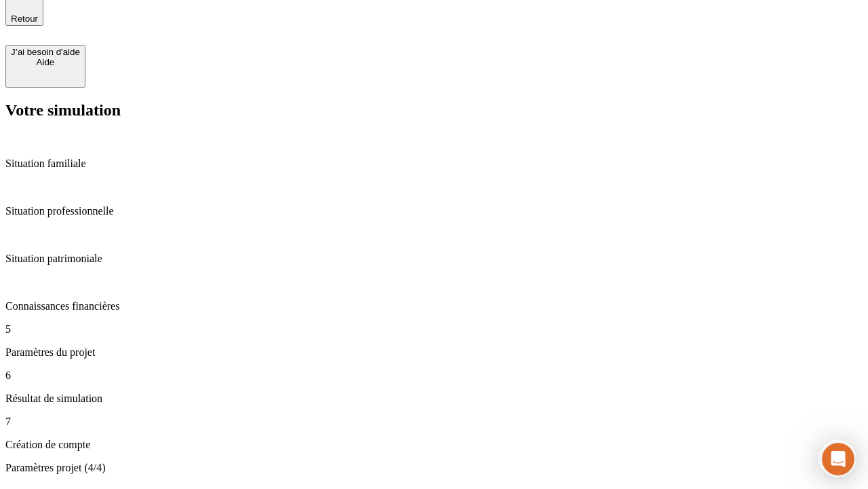 This screenshot has height=489, width=868. Describe the element at coordinates (434, 468) in the screenshot. I see `p: Paramètres projet (4/4)` at that location.